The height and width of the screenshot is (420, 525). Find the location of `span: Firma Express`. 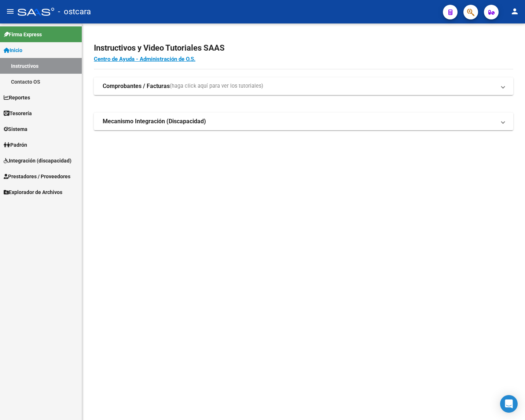

span: Firma Express is located at coordinates (23, 35).